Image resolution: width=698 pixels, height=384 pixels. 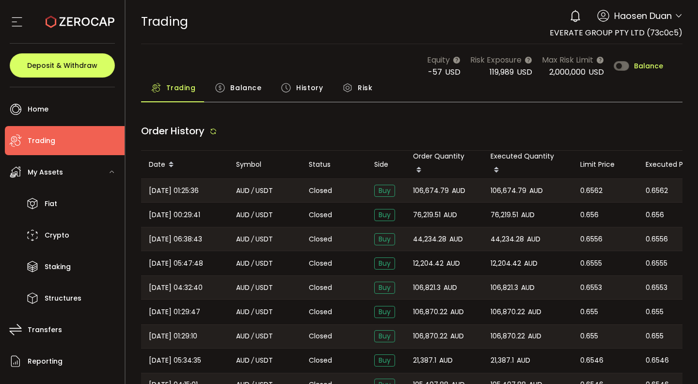 What do you see at coordinates (504, 215) in the screenshot?
I see `span: 76,219.51` at bounding box center [504, 215].